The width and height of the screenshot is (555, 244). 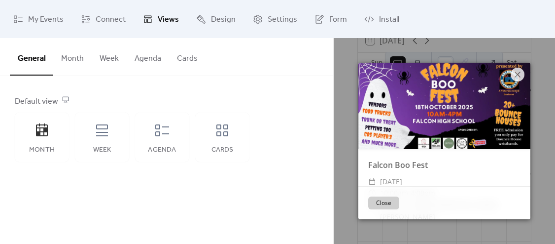 What do you see at coordinates (42, 150) in the screenshot?
I see `div: Month` at bounding box center [42, 150].